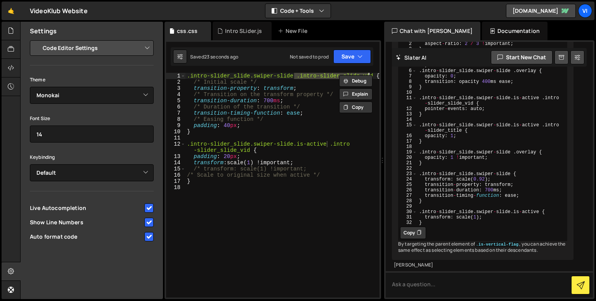 The image size is (596, 301). I want to click on div: 28, so click(408, 201).